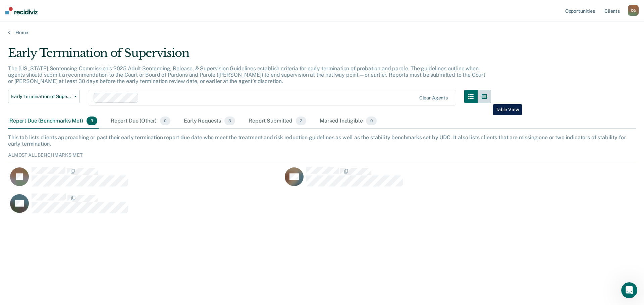 The image size is (644, 305). What do you see at coordinates (633, 10) in the screenshot?
I see `button: CG` at bounding box center [633, 10].